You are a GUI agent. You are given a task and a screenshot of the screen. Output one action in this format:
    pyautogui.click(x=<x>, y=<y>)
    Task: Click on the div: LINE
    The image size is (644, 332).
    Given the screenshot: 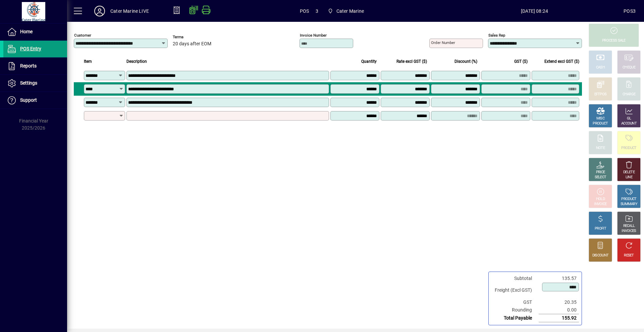 What is the action you would take?
    pyautogui.click(x=629, y=178)
    